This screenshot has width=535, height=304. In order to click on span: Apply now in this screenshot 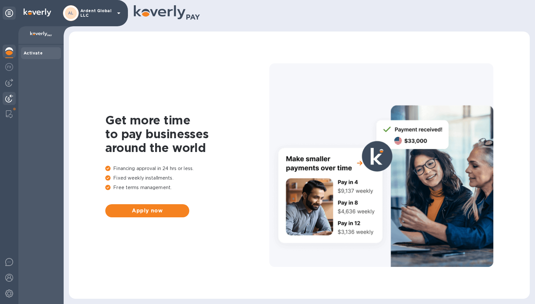, I will do `click(147, 211)`.